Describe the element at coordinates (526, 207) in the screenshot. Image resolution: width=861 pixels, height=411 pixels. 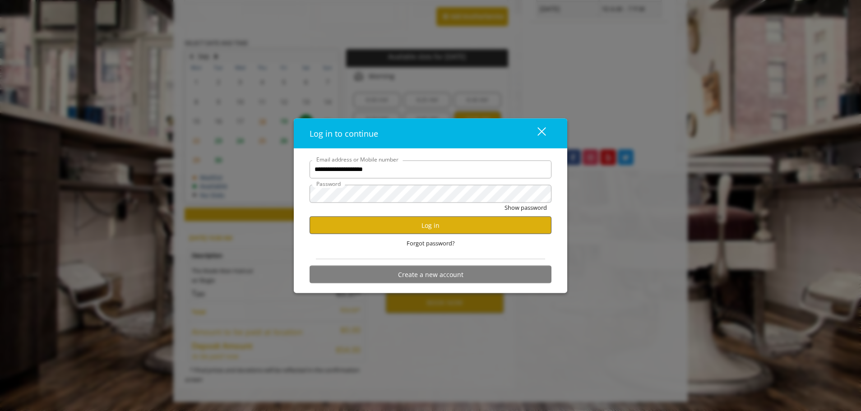
I see `button: Show password` at that location.